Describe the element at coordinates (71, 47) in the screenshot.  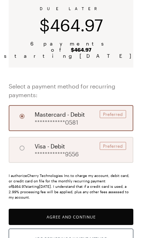
I see `span: 6 payments of` at that location.